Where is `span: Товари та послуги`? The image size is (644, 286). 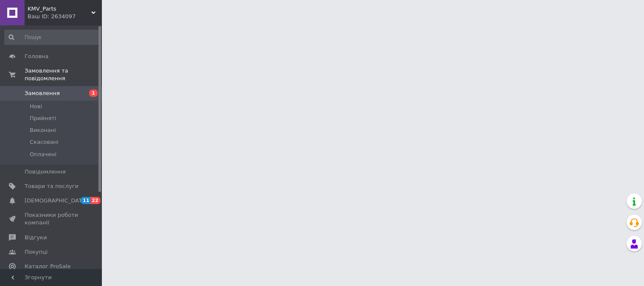 span: Товари та послуги is located at coordinates (51, 186).